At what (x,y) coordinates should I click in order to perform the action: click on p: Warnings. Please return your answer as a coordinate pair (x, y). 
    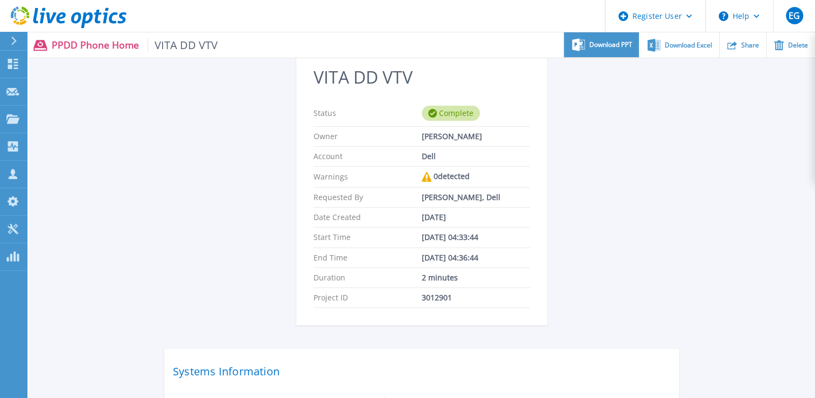
    Looking at the image, I should click on (368, 177).